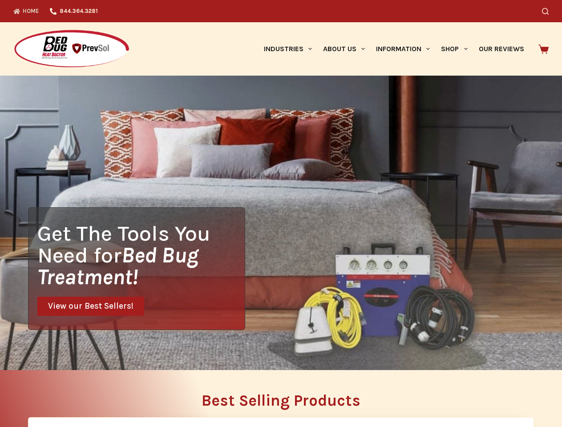  I want to click on span: View our Best Sellers!, so click(91, 306).